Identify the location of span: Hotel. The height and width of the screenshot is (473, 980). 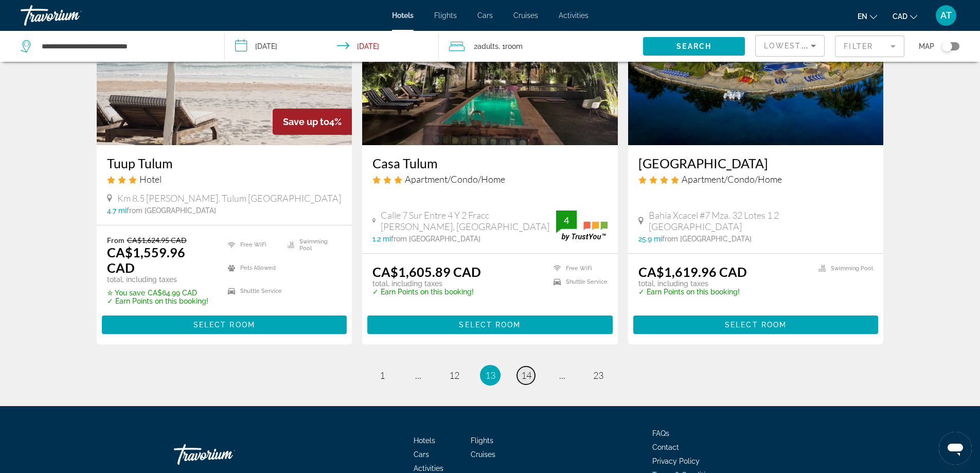
(150, 179).